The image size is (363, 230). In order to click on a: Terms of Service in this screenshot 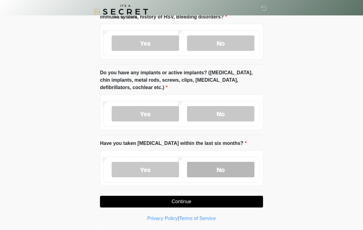, I will do `click(197, 218)`.